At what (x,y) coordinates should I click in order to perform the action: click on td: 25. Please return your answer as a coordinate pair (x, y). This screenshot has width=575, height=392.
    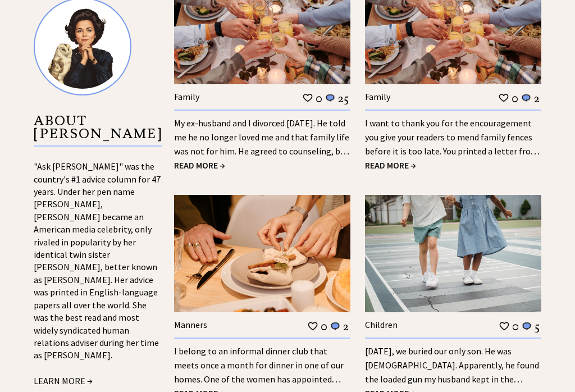
    Looking at the image, I should click on (343, 98).